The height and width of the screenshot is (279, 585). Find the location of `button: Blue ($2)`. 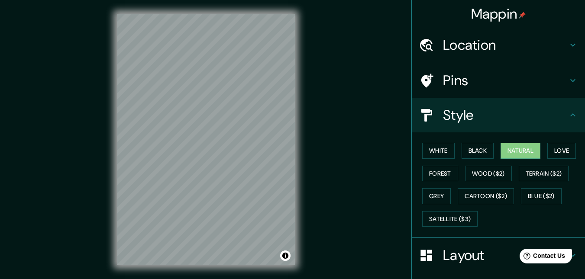

button: Blue ($2) is located at coordinates (542, 196).